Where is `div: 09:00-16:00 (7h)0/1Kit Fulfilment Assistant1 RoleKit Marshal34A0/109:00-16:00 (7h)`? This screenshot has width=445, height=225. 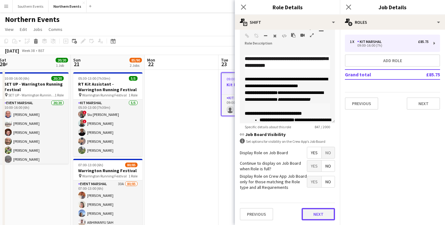 div: 09:00-16:00 (7h)0/1Kit Fulfilment Assistant1 RoleKit Marshal34A0/109:00-16:00 (7h) is located at coordinates (256, 94).